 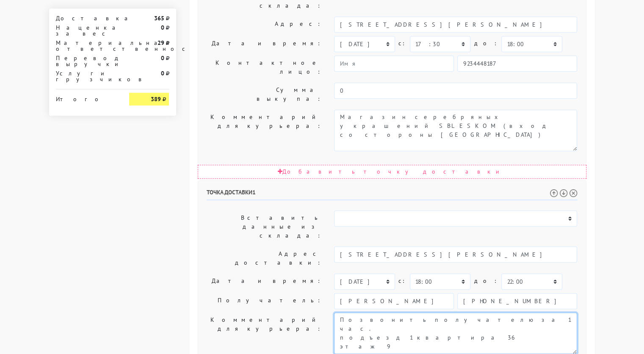 I want to click on span: 1, so click(x=254, y=192).